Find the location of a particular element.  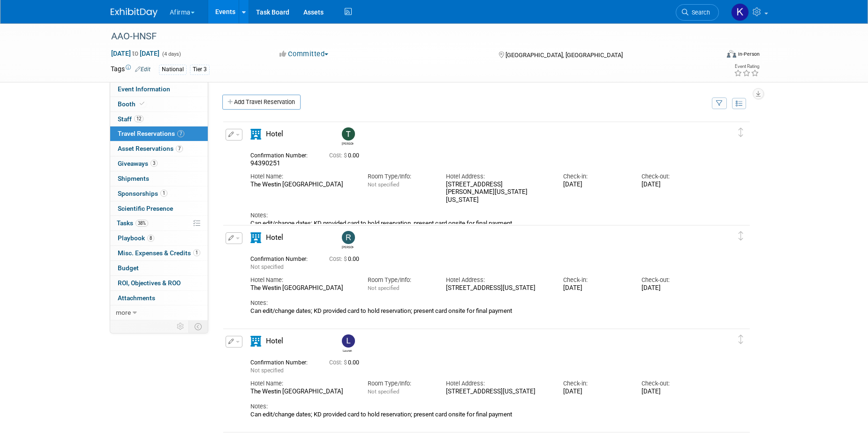

a: Asset Reservations7 is located at coordinates (159, 148).